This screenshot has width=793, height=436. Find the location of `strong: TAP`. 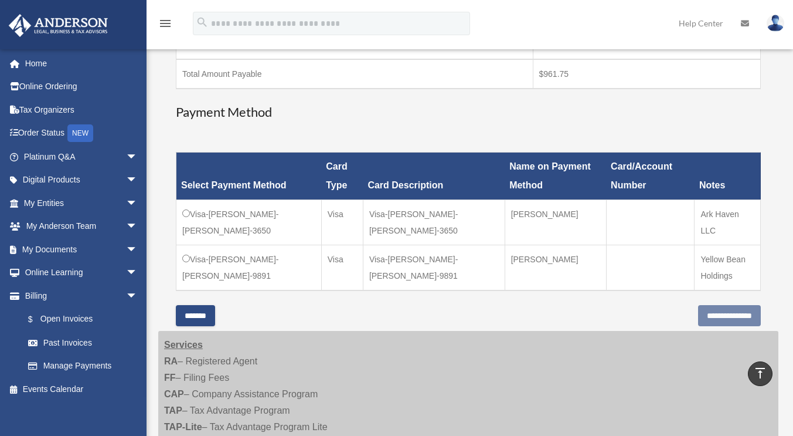

strong: TAP is located at coordinates (173, 410).